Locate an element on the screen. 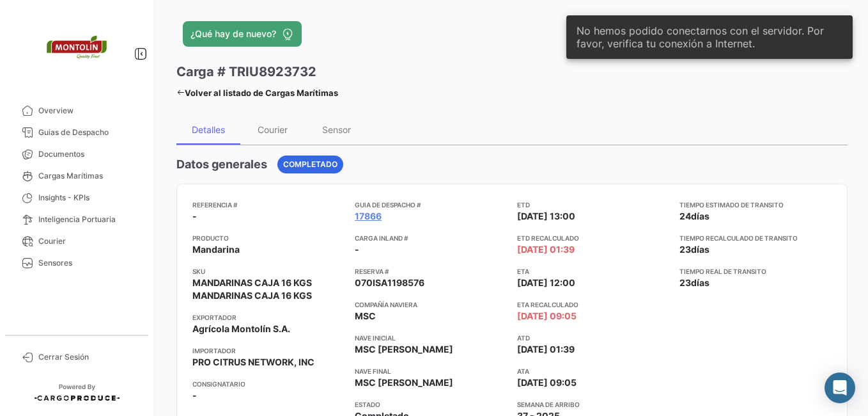 Image resolution: width=868 pixels, height=416 pixels. span: 24 is located at coordinates (685, 216).